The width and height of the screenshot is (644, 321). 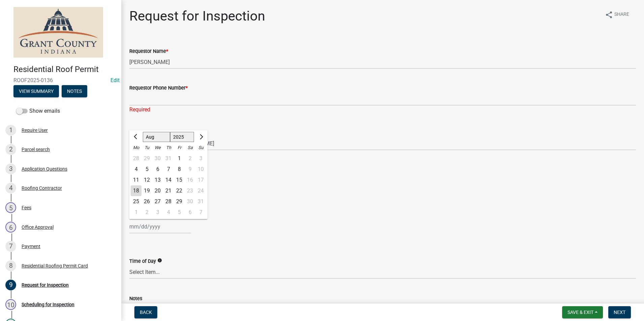 I want to click on button: Notes, so click(x=75, y=91).